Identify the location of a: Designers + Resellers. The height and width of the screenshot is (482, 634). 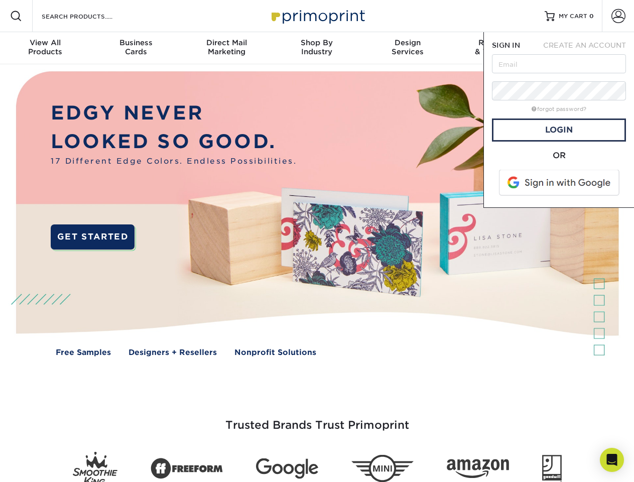
(173, 352).